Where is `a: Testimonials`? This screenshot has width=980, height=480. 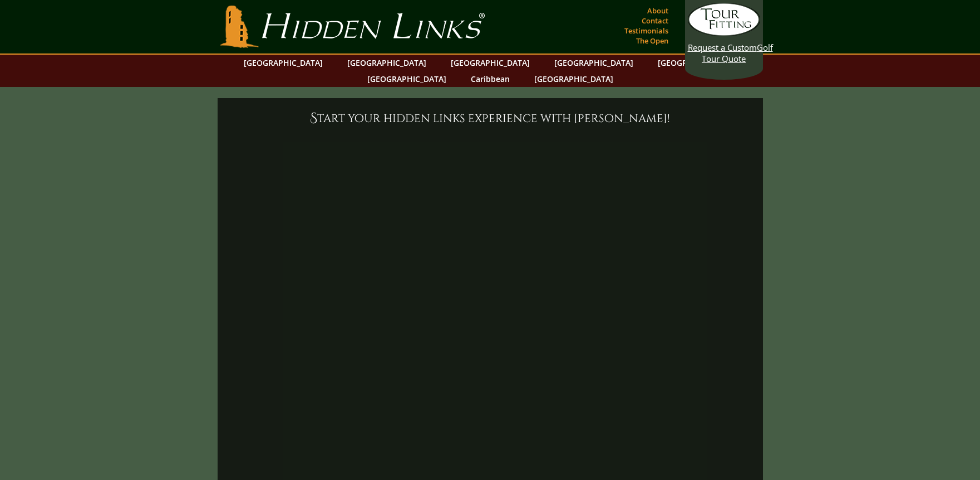 a: Testimonials is located at coordinates (646, 31).